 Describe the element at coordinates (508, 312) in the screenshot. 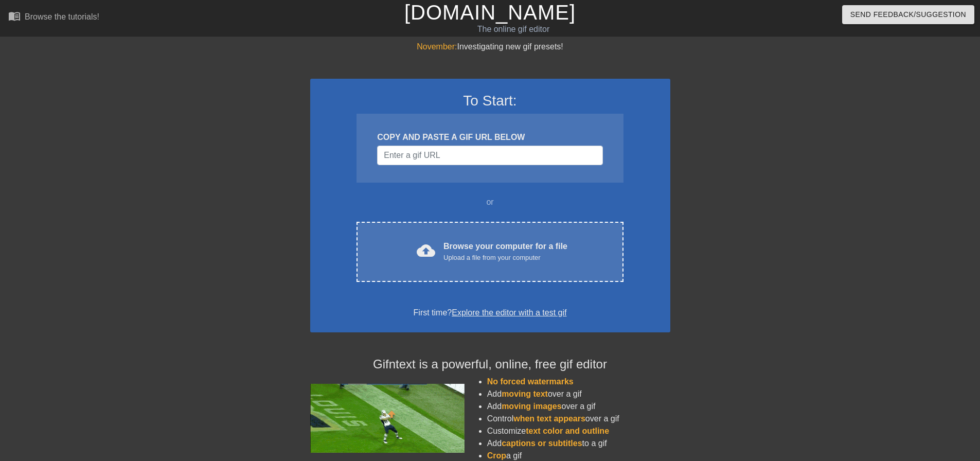

I see `a: Explore the editor with a test gif` at that location.